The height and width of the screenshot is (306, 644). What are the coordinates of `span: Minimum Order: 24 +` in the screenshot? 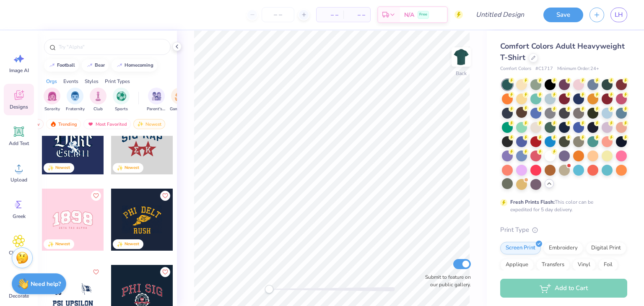 It's located at (578, 69).